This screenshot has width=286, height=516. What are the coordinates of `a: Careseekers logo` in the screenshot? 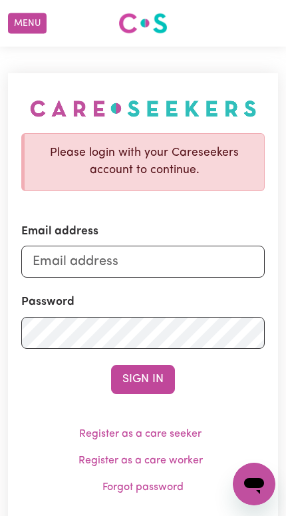 It's located at (143, 23).